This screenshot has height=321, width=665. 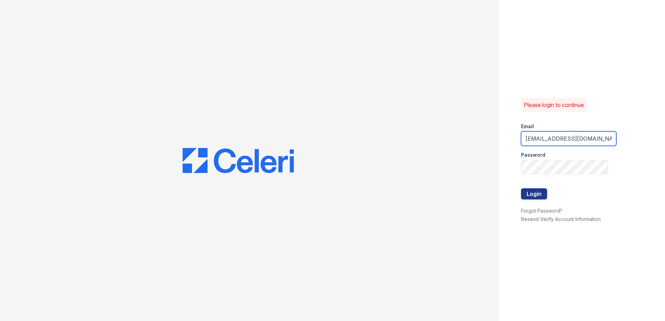 I want to click on a: Forgot Password?, so click(x=541, y=211).